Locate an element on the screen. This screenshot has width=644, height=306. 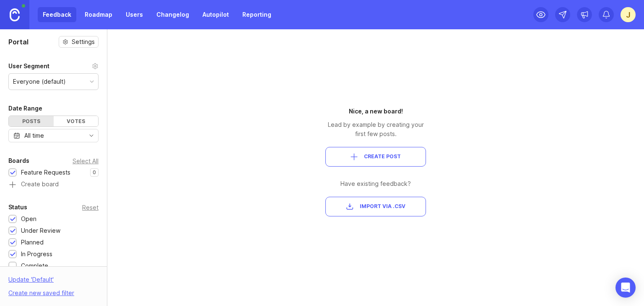
span: Settings is located at coordinates (83, 42).